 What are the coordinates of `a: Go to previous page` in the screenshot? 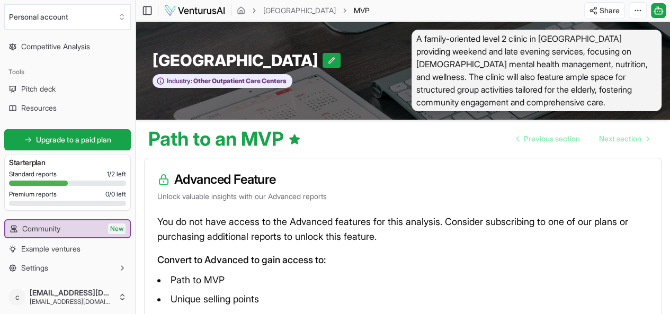 It's located at (548, 139).